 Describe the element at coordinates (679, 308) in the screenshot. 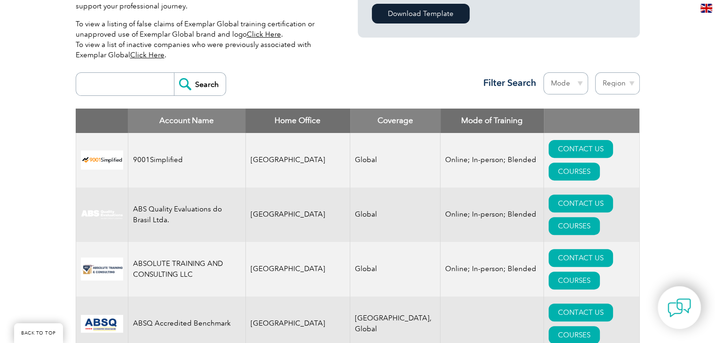

I see `img: contact-chat.png` at that location.